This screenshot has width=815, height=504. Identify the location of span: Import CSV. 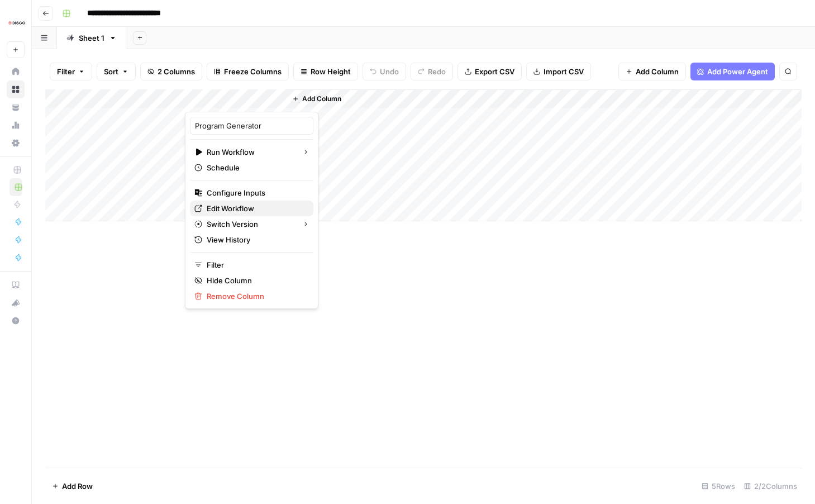
(563, 71).